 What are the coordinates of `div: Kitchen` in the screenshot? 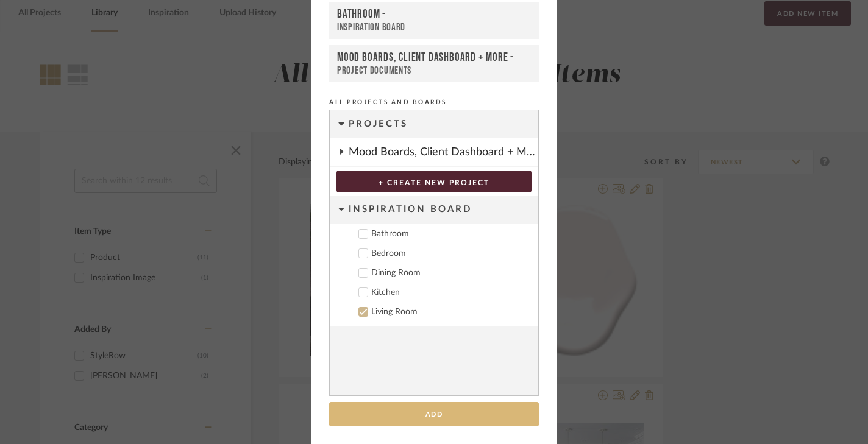 It's located at (450, 293).